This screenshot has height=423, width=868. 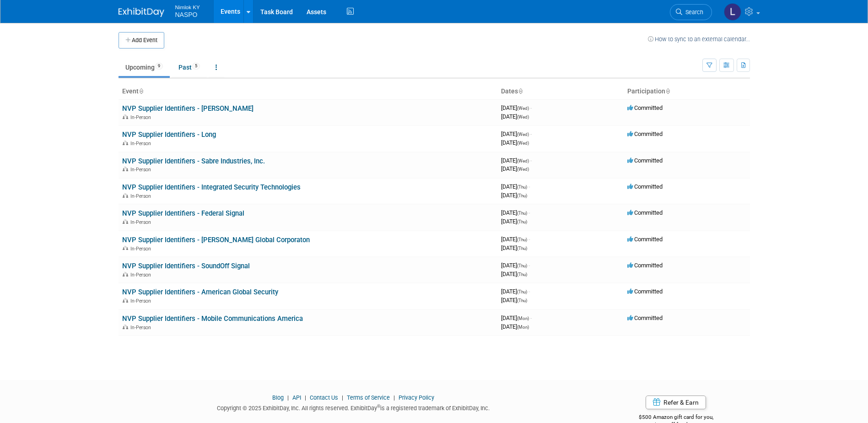 What do you see at coordinates (353, 407) in the screenshot?
I see `div: Copyright © 2025 ExhibitDay, Inc. All rights reserved. ExhibitDay is a registered trademark of Ex...` at bounding box center [353, 407].